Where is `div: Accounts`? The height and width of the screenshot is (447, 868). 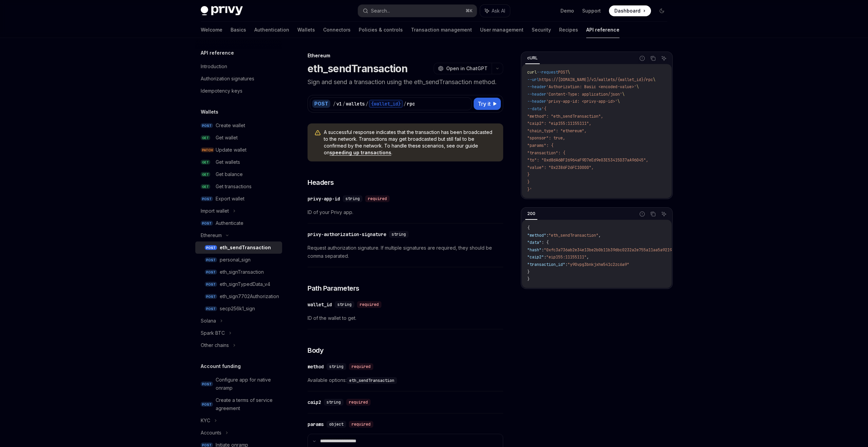
div: Accounts is located at coordinates (211, 433).